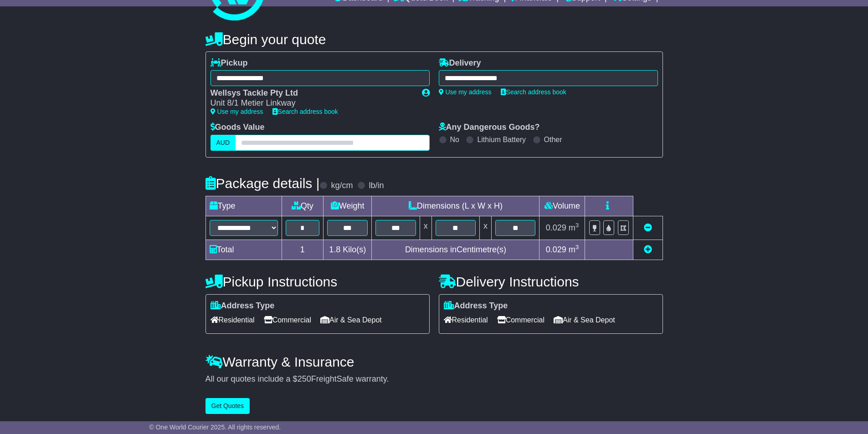 The image size is (868, 434). Describe the element at coordinates (434, 380) in the screenshot. I see `div: All our quotes include a $ FreightSafe warranty.` at that location.